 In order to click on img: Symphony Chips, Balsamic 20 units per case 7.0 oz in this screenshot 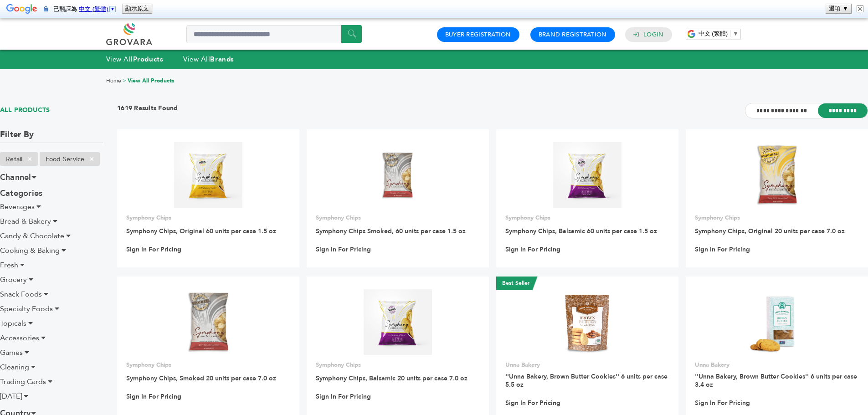, I will do `click(398, 322)`.